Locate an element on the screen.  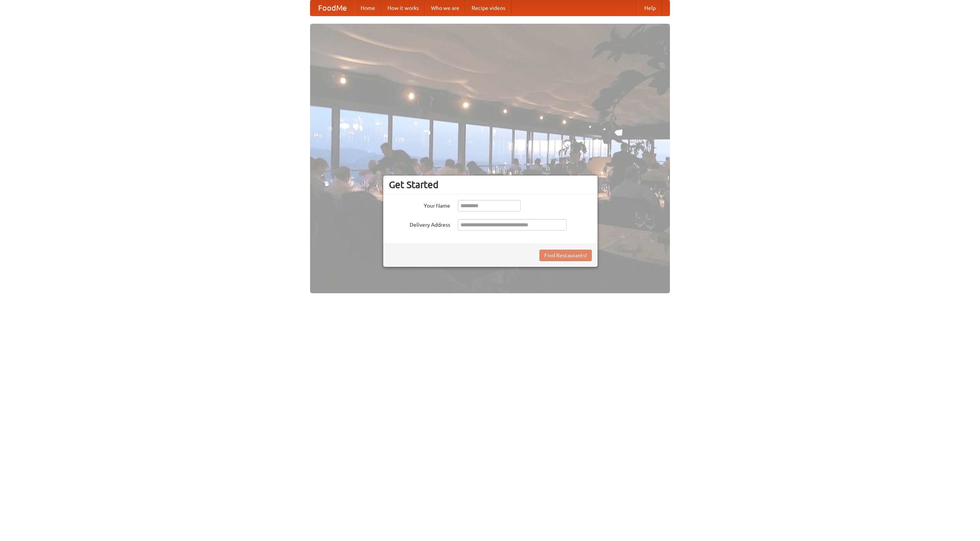
a: Help is located at coordinates (650, 8).